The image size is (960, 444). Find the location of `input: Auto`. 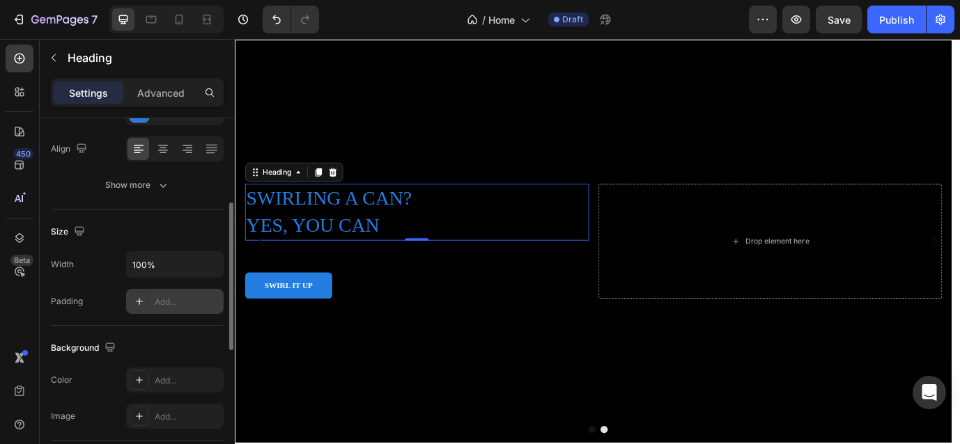

input: Auto is located at coordinates (175, 265).